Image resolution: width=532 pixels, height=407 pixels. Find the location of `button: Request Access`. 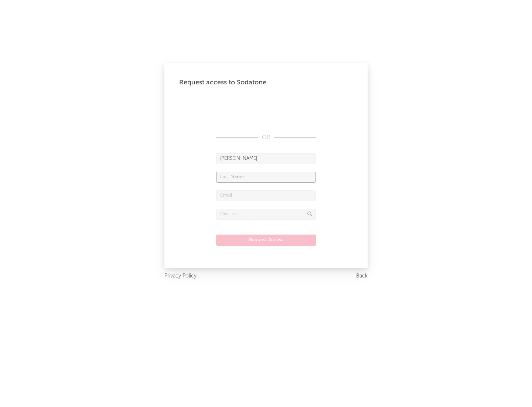

button: Request Access is located at coordinates (266, 240).